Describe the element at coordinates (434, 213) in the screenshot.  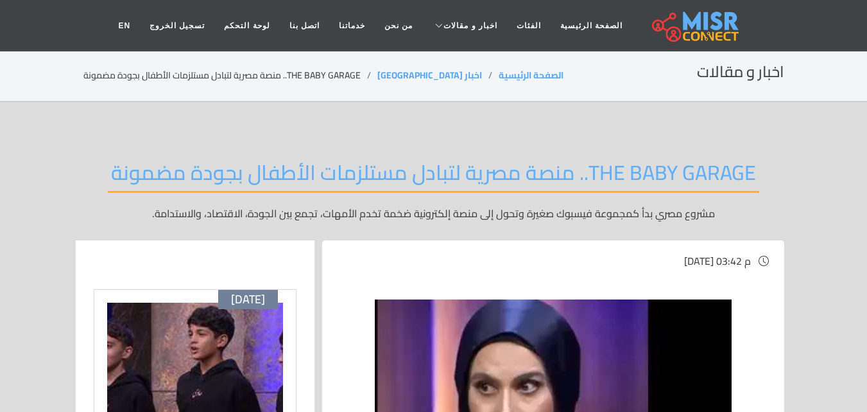
I see `p: مشروع مصري بدأ كمجموعة فيسبوك صغيرة وتحول إلى منصة إلكترونية ضخمة تخدم الأمهات، تجمع بين الجودة، ...` at that location.